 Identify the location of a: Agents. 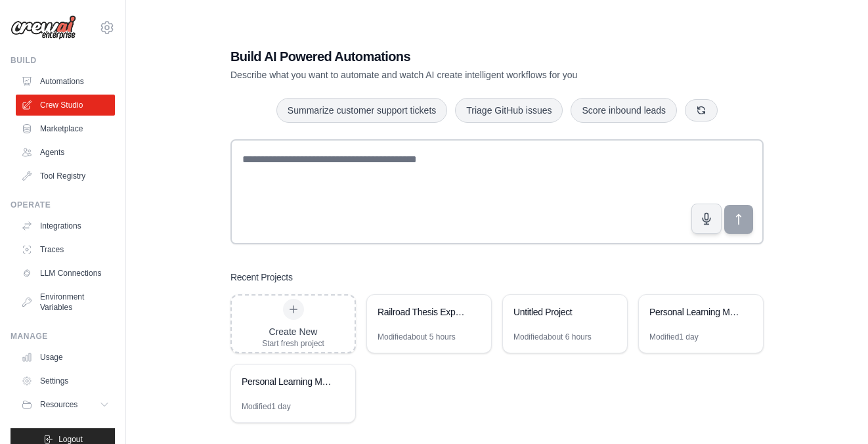
(65, 152).